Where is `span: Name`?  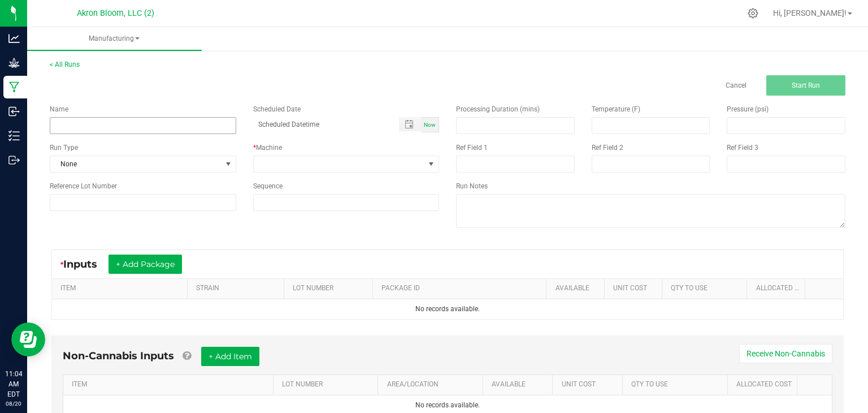 span: Name is located at coordinates (59, 109).